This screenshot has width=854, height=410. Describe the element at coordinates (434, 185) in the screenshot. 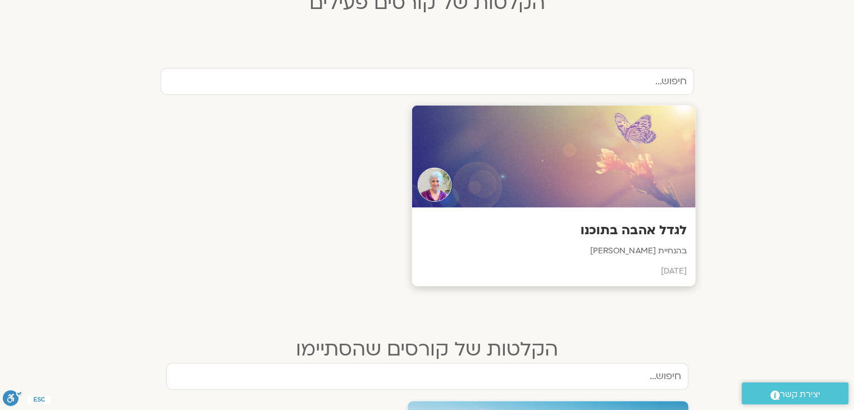

I see `img: Teacher` at that location.